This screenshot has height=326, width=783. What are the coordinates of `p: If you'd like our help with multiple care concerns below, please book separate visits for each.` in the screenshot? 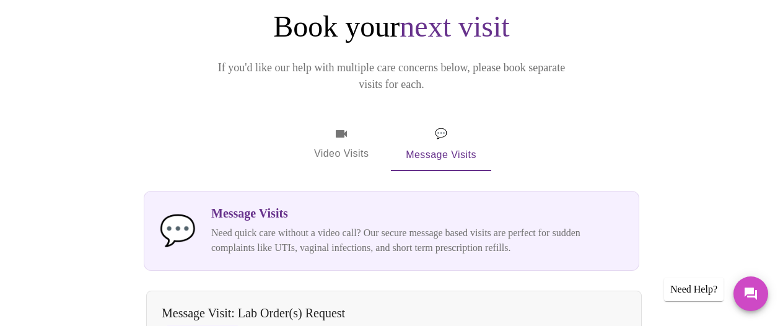 It's located at (392, 76).